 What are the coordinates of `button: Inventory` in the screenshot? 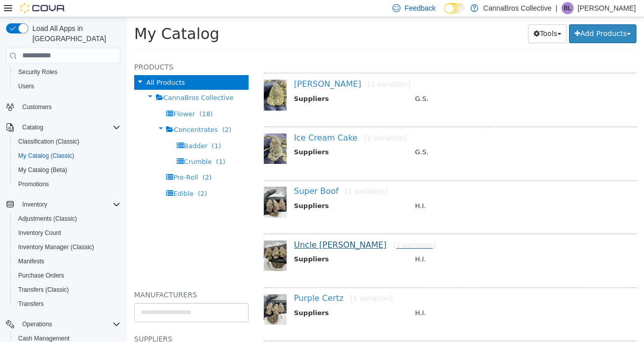 It's located at (35, 204).